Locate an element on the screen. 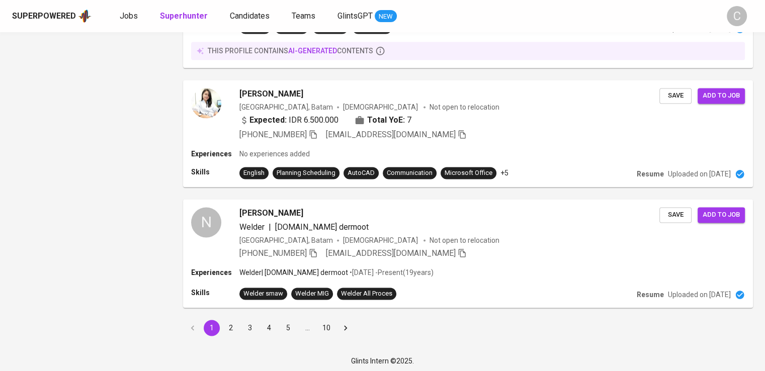 The image size is (765, 371). img: c8ab23cd84f0ba69a47f042f792b25fd.jpg is located at coordinates (206, 103).